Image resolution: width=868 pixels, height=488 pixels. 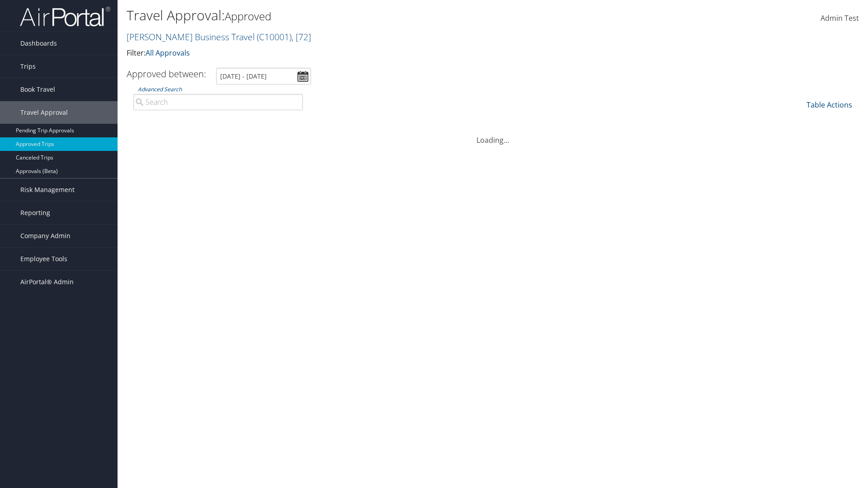 I want to click on span: Risk Management, so click(x=47, y=190).